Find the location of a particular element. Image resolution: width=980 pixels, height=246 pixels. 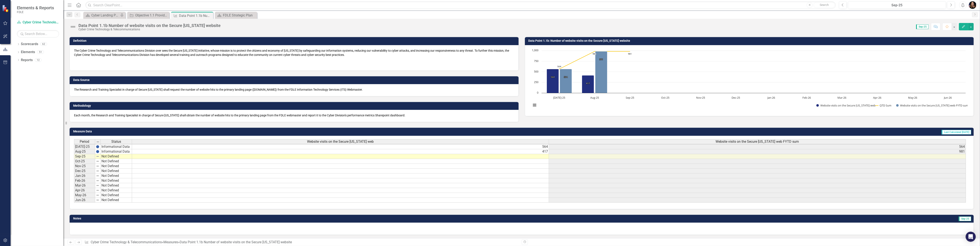

button: Search is located at coordinates (824, 5).